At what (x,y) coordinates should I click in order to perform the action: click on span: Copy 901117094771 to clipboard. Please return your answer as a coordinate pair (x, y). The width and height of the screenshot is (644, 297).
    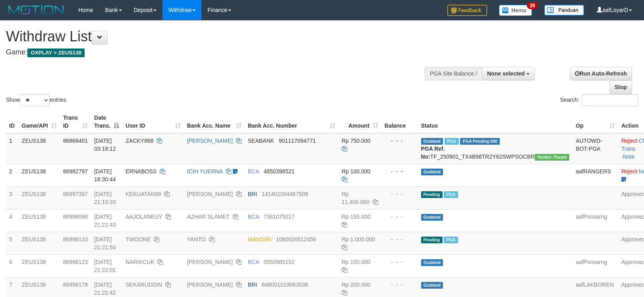
    Looking at the image, I should click on (297, 140).